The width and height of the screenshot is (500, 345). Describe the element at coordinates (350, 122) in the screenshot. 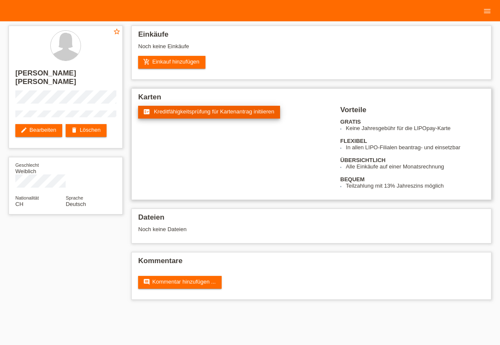

I see `b: GRATIS` at that location.